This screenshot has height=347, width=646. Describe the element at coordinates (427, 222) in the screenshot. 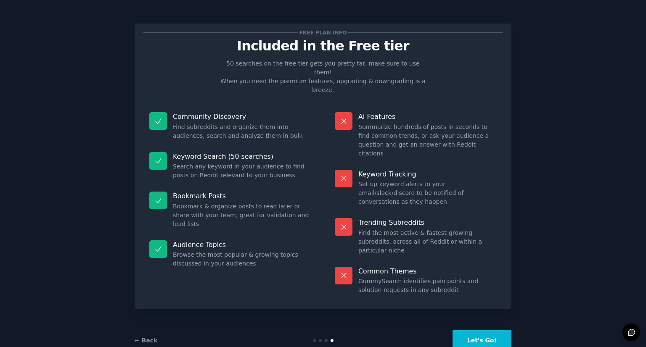

I see `p: Trending Subreddits` at that location.